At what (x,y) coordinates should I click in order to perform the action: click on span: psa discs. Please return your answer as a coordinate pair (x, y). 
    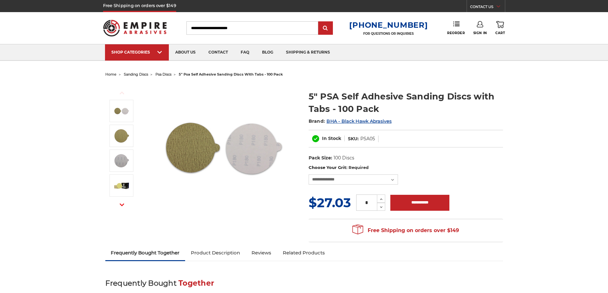
    Looking at the image, I should click on (163, 74).